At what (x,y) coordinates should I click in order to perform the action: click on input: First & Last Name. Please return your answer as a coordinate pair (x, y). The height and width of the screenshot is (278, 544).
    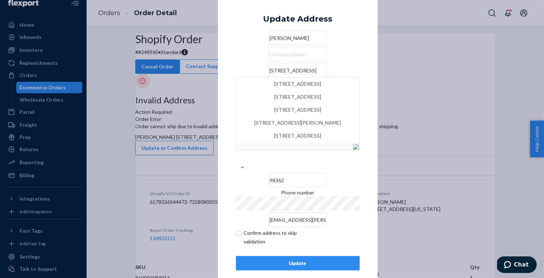
    Looking at the image, I should click on (298, 38).